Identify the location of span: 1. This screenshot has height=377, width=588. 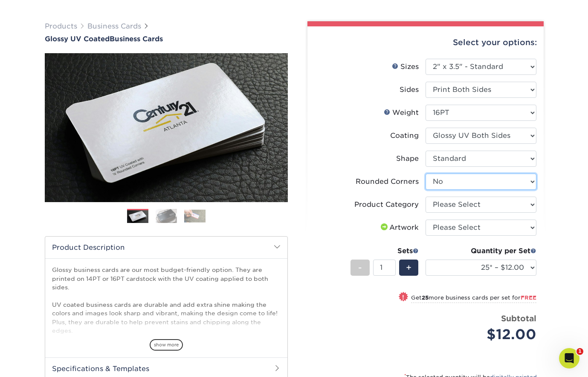
(580, 351).